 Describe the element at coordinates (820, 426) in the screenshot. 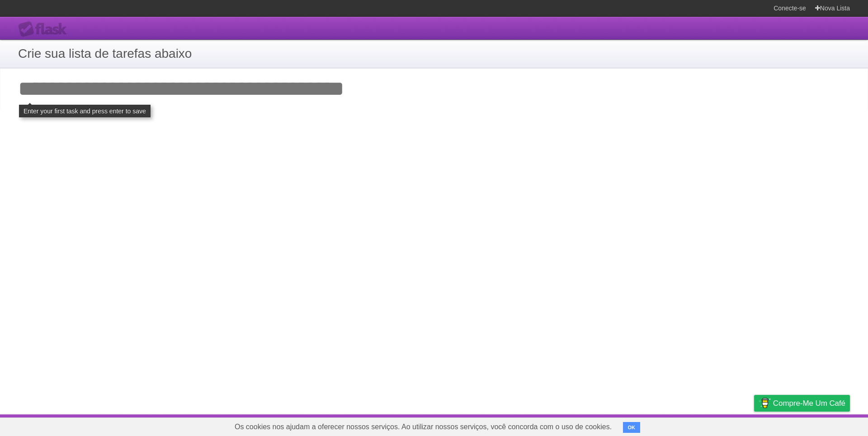

I see `a: Sugira um recurso` at that location.